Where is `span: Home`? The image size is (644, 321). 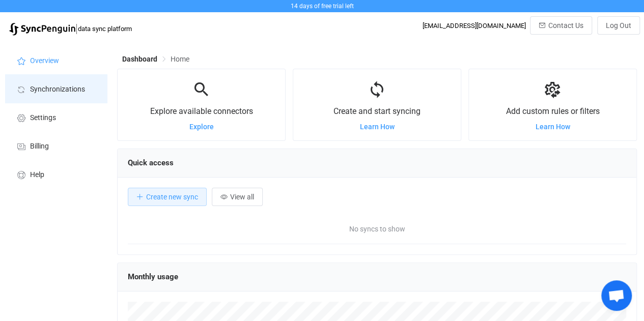
span: Home is located at coordinates (180, 59).